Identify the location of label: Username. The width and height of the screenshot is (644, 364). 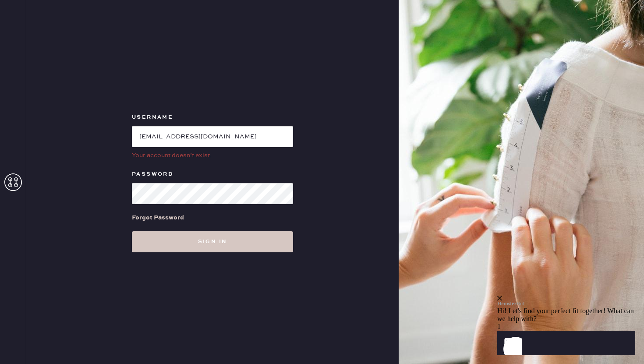
(212, 117).